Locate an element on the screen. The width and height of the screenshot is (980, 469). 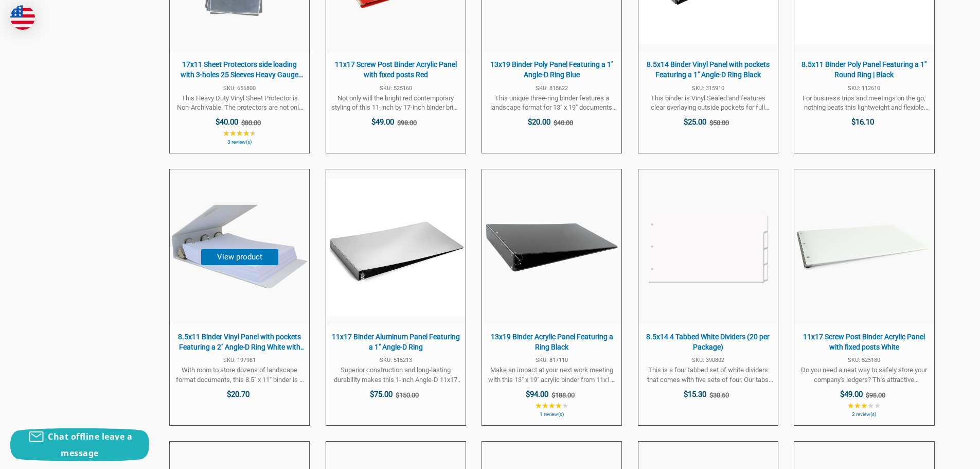
a: 11x17 Binder Aluminum Panel Featuring a 1 is located at coordinates (395, 297).